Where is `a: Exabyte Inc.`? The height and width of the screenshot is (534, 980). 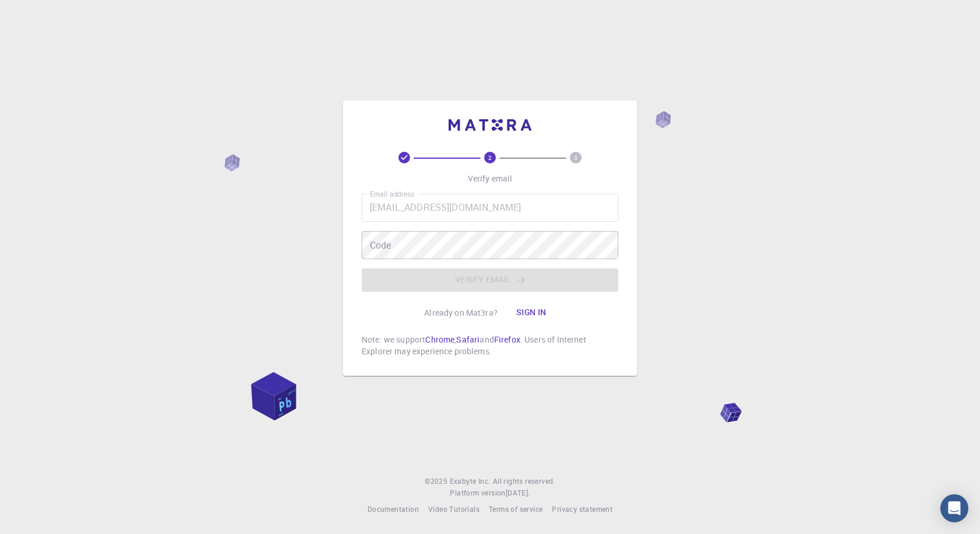
a: Exabyte Inc. is located at coordinates (470, 482).